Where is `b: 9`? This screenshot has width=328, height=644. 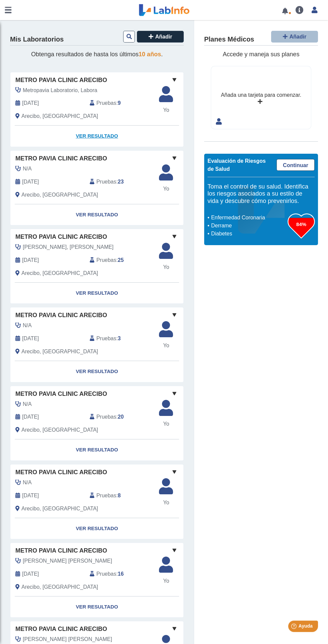
b: 9 is located at coordinates (119, 103).